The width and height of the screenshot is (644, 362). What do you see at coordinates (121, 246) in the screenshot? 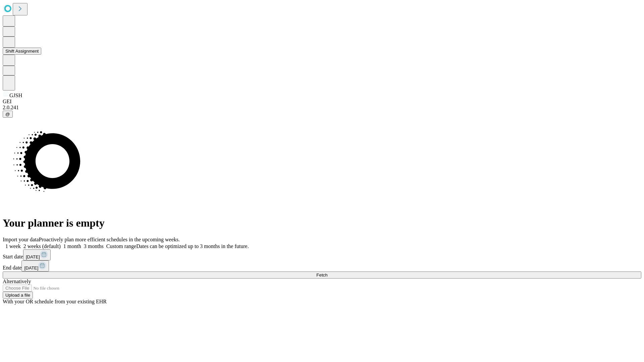
I see `span: Custom range` at bounding box center [121, 246].